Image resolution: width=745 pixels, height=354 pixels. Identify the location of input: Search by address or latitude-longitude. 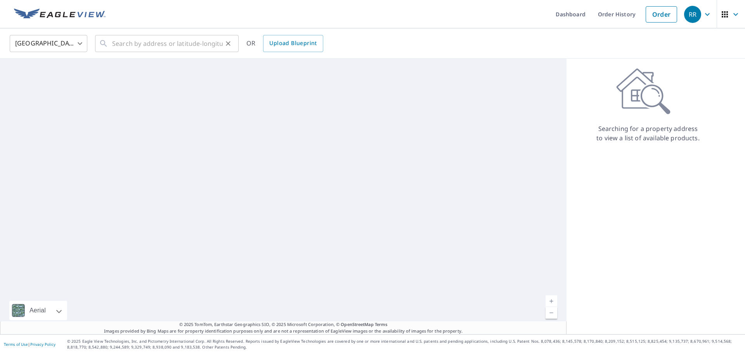
(167, 43).